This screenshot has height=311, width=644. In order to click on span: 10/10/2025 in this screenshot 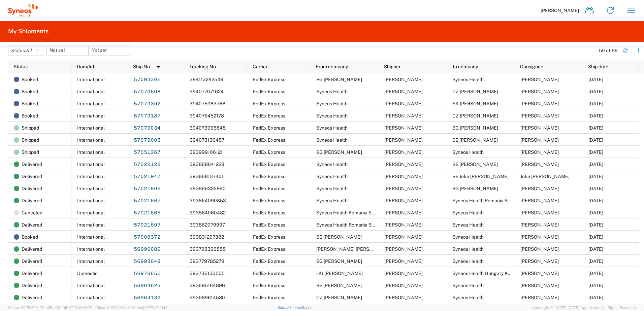, I will do `click(596, 116)`.